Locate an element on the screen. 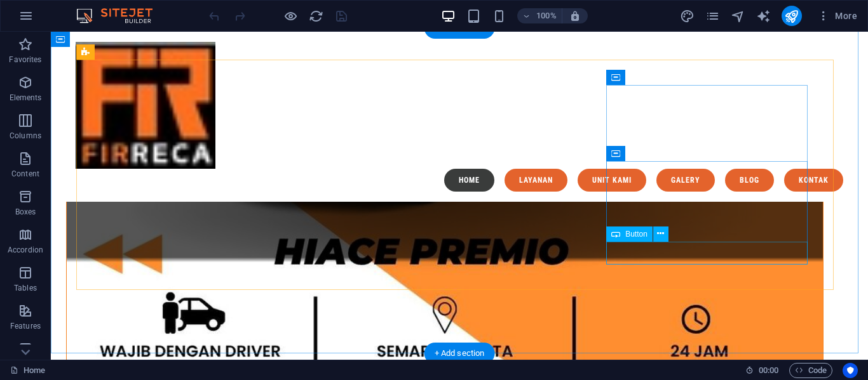 The width and height of the screenshot is (868, 380). img: Editor Logo is located at coordinates (121, 16).